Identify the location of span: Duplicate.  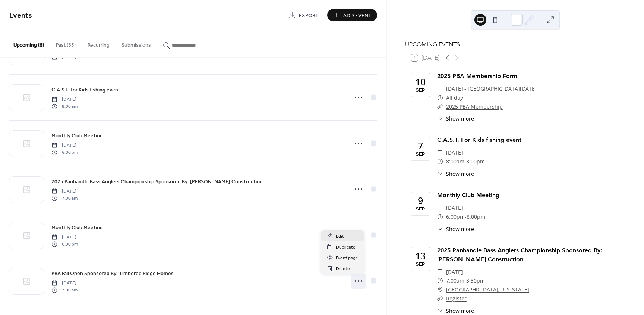
(345, 247).